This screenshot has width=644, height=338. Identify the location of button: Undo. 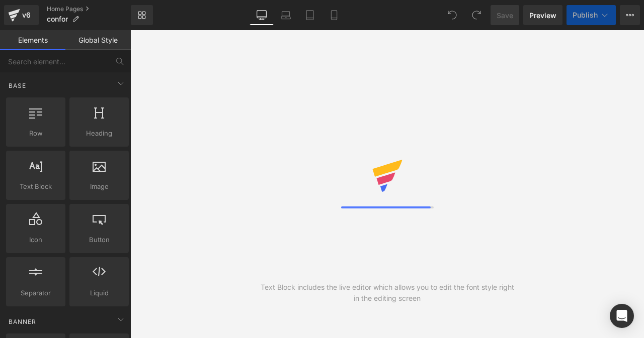
(452, 15).